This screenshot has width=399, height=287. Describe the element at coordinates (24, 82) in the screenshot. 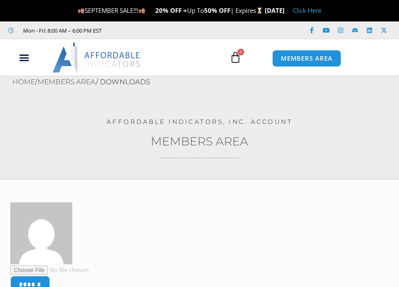

I see `a: Home` at that location.